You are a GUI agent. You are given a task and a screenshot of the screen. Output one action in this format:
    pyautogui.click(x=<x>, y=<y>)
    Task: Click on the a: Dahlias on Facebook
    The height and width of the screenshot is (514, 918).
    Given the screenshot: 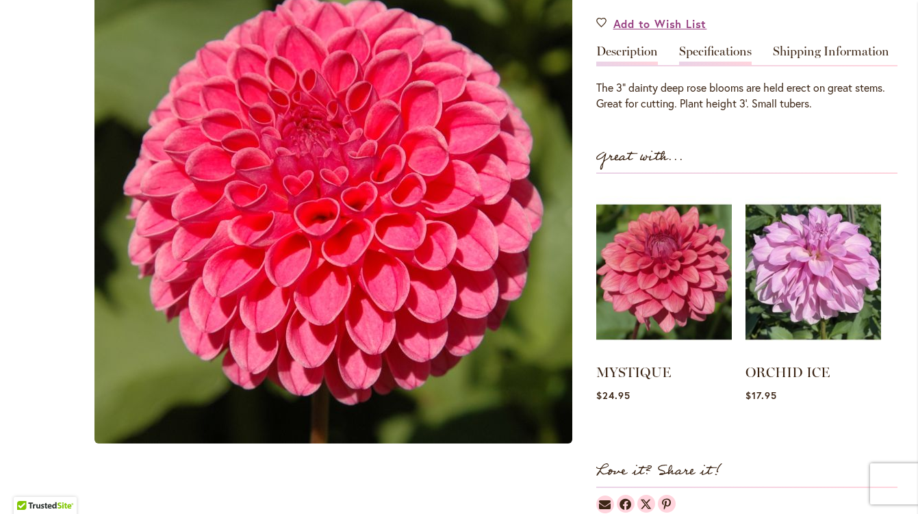 What is the action you would take?
    pyautogui.click(x=626, y=504)
    